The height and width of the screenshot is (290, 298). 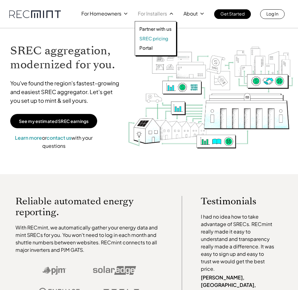 I want to click on a: Portal, so click(x=155, y=48).